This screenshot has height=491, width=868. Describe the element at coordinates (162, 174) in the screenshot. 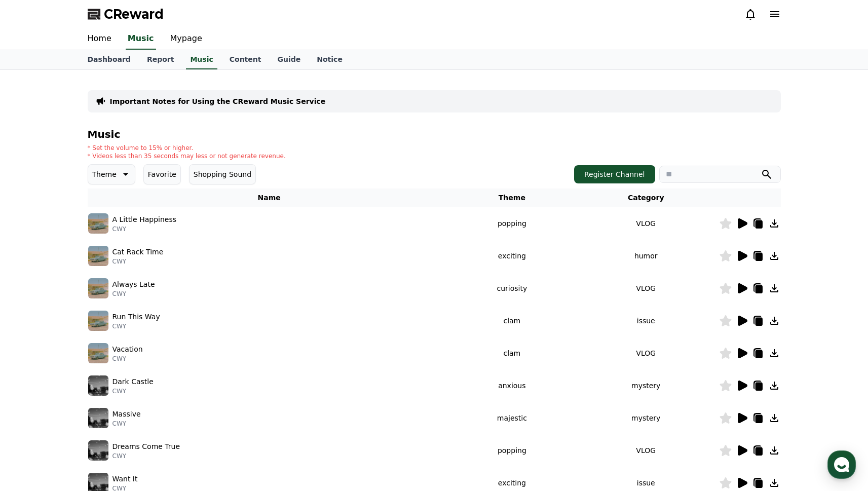

I see `button: Favorite` at that location.